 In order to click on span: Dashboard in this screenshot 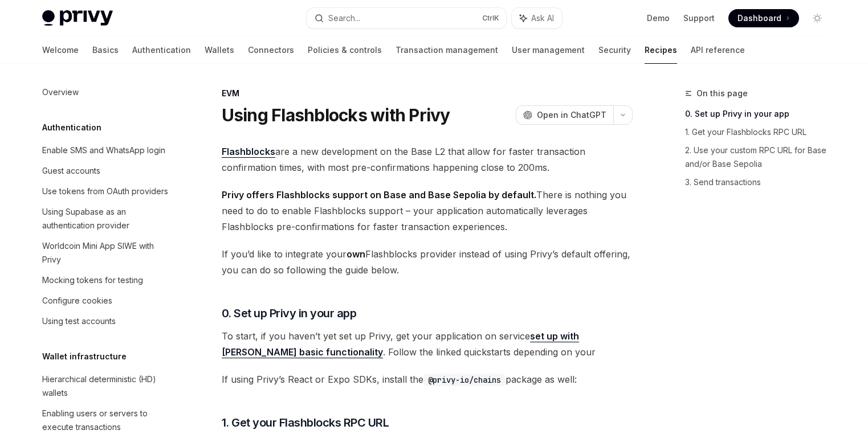, I will do `click(759, 18)`.